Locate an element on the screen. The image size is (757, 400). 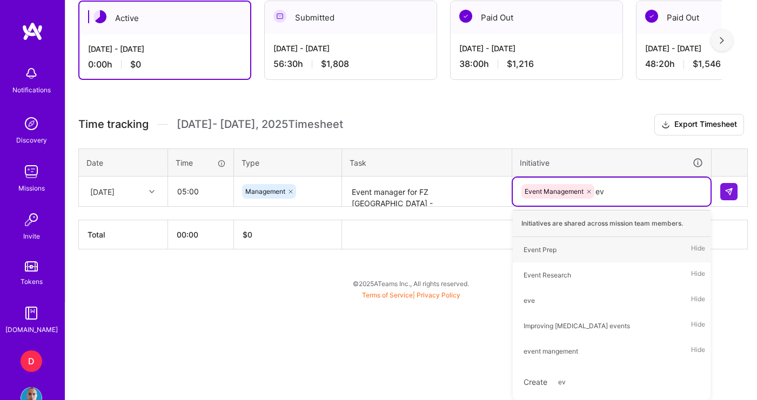
div: Create is located at coordinates (611, 382).